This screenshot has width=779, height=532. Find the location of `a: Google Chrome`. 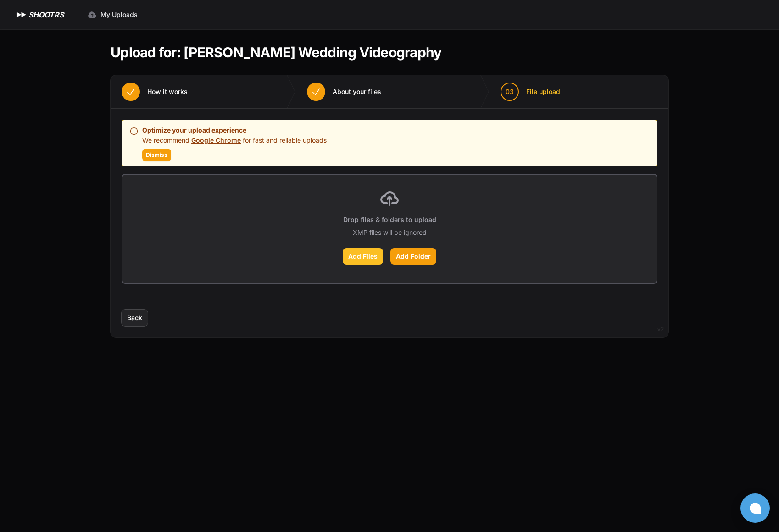

a: Google Chrome is located at coordinates (216, 140).